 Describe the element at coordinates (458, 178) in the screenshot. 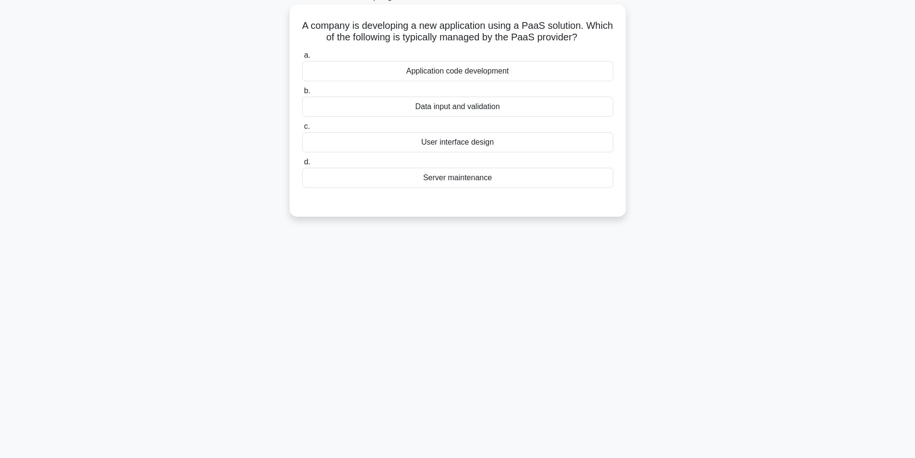

I see `div: Server maintenance` at that location.